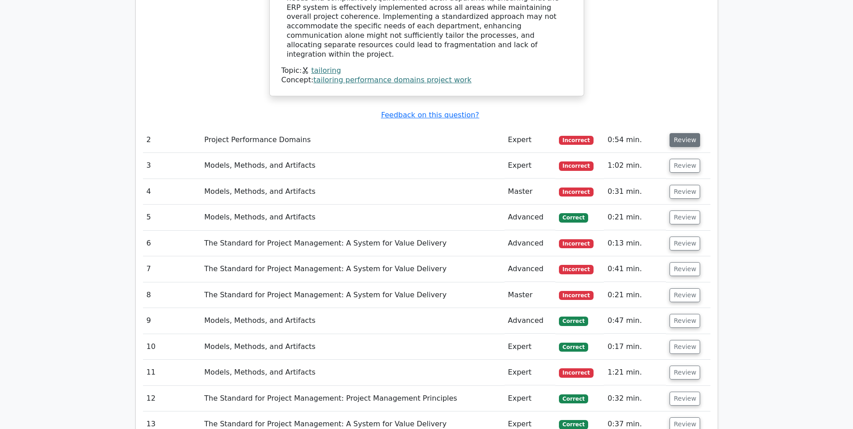  What do you see at coordinates (172, 295) in the screenshot?
I see `td: 8` at bounding box center [172, 295].